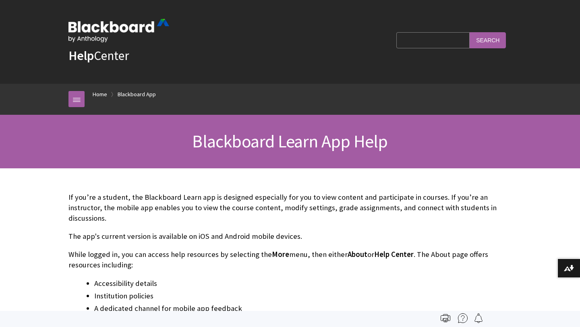 The image size is (580, 327). I want to click on span: About, so click(357, 254).